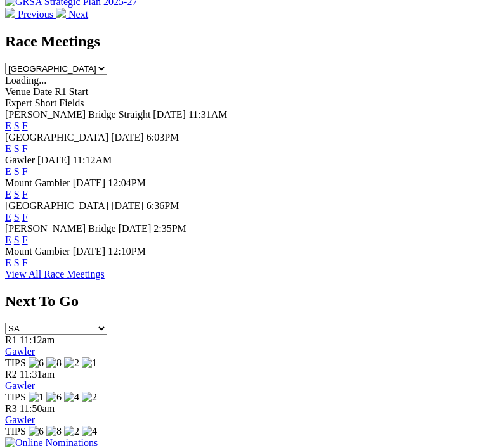 This screenshot has width=482, height=448. I want to click on img: chevron-right-pager-white.svg, so click(61, 13).